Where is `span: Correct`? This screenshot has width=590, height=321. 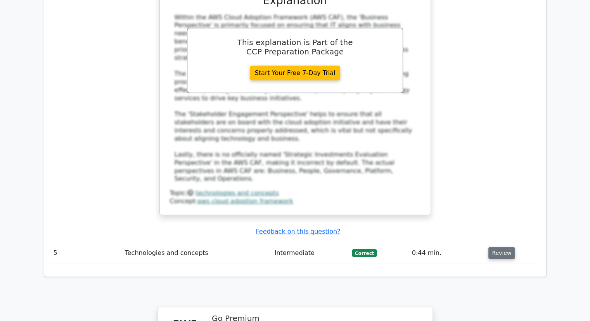 span: Correct is located at coordinates (364, 253).